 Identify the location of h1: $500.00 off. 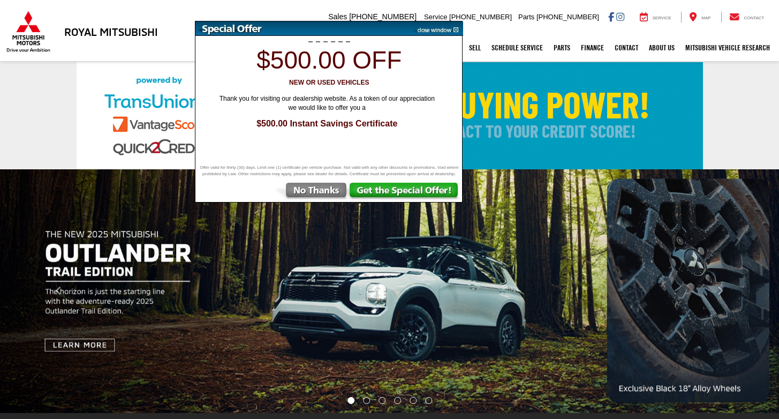
(329, 60).